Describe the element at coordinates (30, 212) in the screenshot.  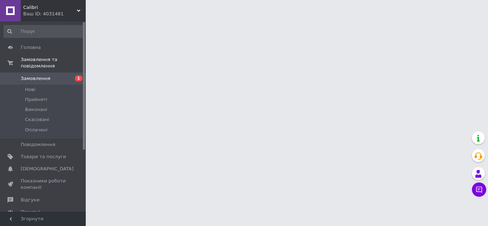
I see `span: Покупці` at that location.